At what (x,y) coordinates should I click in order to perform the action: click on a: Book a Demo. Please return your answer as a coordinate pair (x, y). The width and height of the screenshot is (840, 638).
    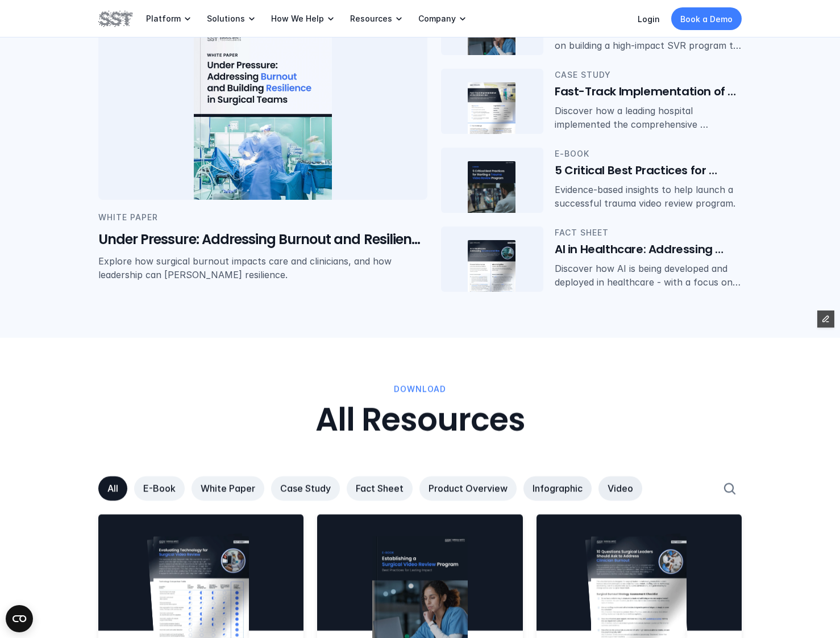
    Looking at the image, I should click on (707, 19).